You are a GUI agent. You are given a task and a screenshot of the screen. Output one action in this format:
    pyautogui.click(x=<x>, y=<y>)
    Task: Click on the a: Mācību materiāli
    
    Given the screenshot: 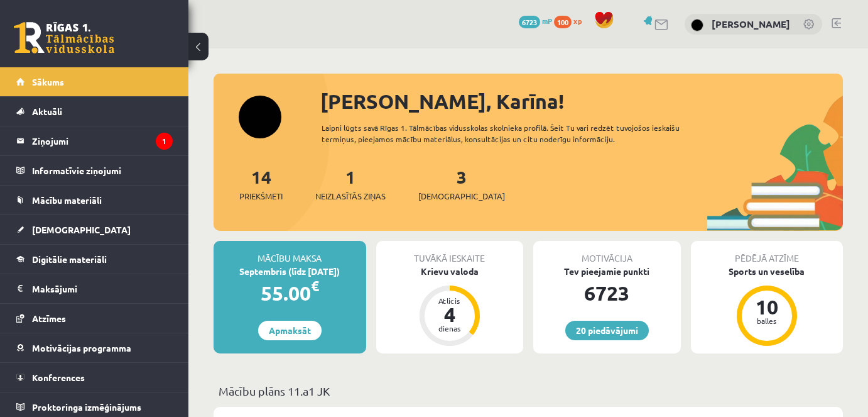 What is the action you would take?
    pyautogui.click(x=94, y=200)
    